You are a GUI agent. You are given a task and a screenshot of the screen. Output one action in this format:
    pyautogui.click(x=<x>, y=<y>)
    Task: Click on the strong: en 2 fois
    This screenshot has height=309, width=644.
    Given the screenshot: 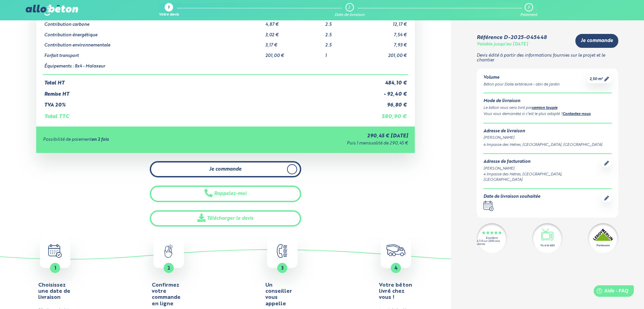 What is the action you would take?
    pyautogui.click(x=100, y=139)
    